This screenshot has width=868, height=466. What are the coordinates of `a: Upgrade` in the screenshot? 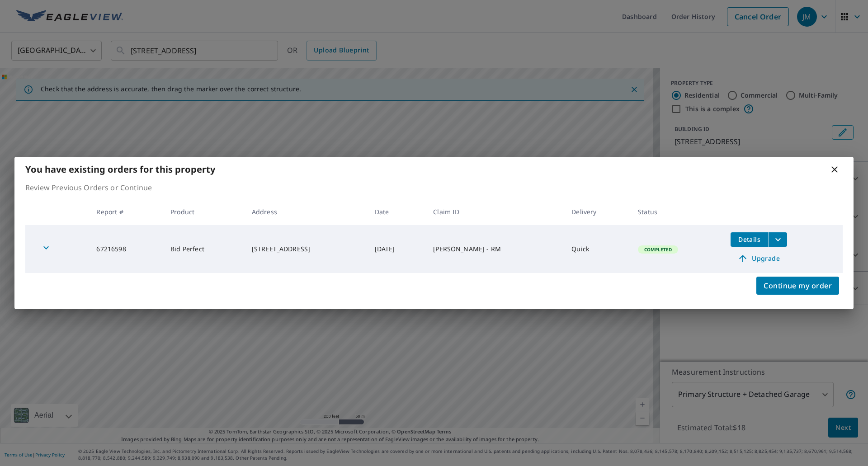 It's located at (759, 259).